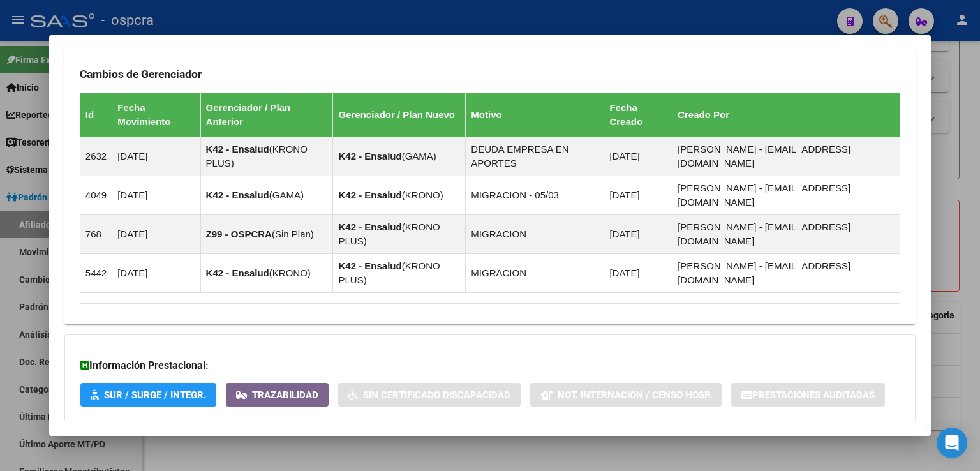  Describe the element at coordinates (399, 114) in the screenshot. I see `th: Gerenciador / Plan Nuevo` at that location.